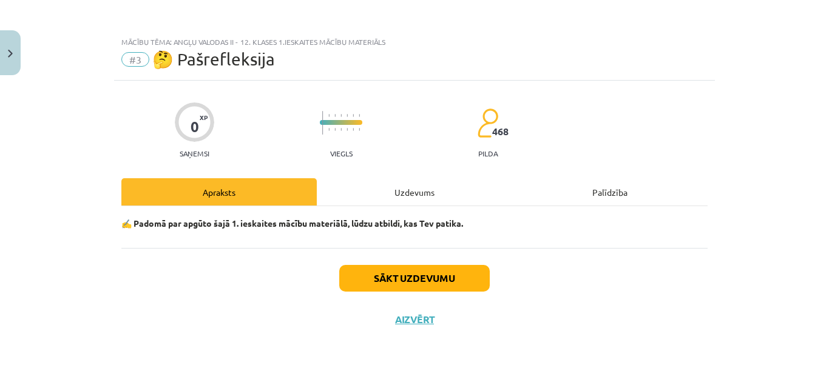 The height and width of the screenshot is (391, 829). I want to click on div: Mācību tēma: Angļu valodas ii - 12. klases 1.ieskaites mācību materiāls, so click(414, 42).